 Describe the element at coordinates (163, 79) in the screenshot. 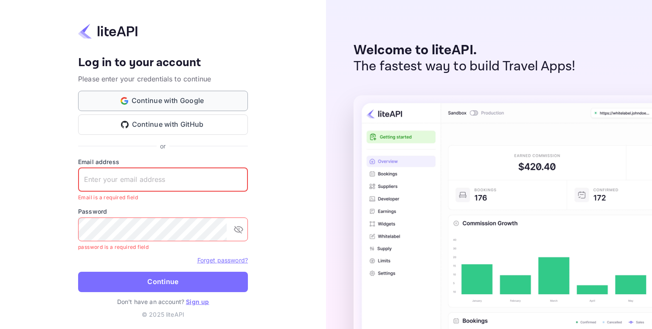

I see `p: Please enter your credentials to continue` at that location.